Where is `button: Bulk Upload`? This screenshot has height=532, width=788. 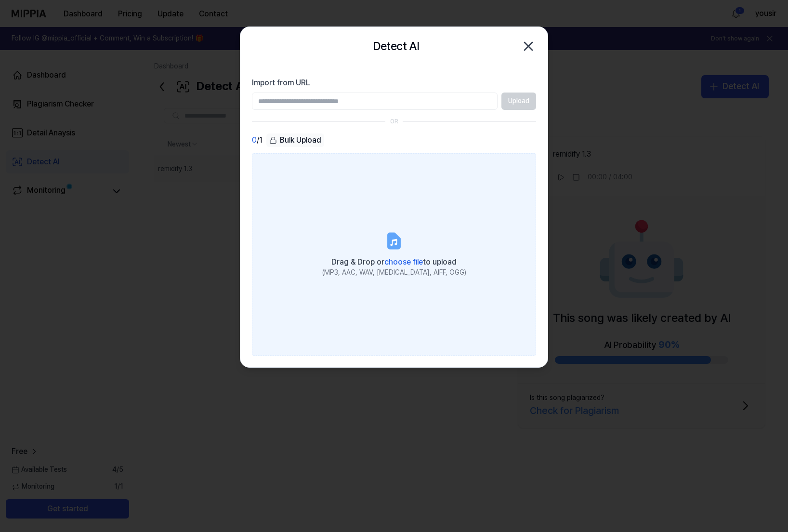
button: Bulk Upload is located at coordinates (296, 140).